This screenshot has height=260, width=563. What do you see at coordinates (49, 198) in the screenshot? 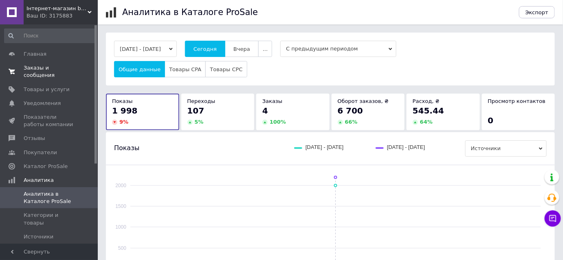
I see `span: Аналитика в Каталоге ProSale` at bounding box center [49, 198].